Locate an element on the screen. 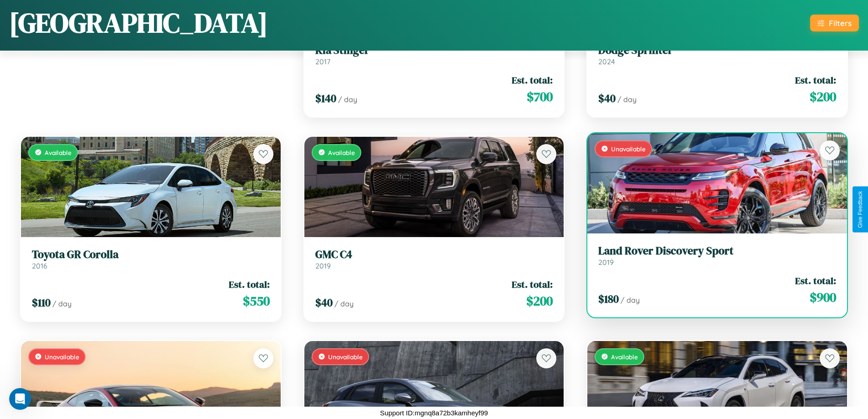 The height and width of the screenshot is (419, 868). a: Dodge Sprinter2024 is located at coordinates (717, 54).